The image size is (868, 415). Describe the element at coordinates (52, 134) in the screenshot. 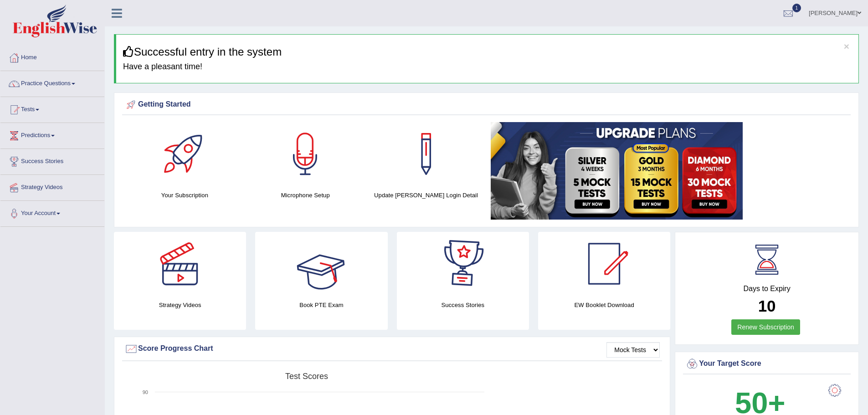

I see `a: Predictions` at that location.